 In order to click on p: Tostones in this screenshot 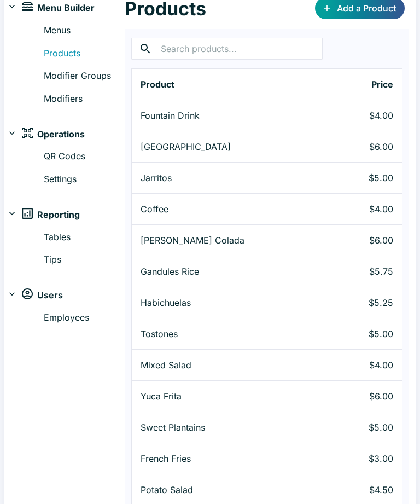, I will do `click(229, 334)`.